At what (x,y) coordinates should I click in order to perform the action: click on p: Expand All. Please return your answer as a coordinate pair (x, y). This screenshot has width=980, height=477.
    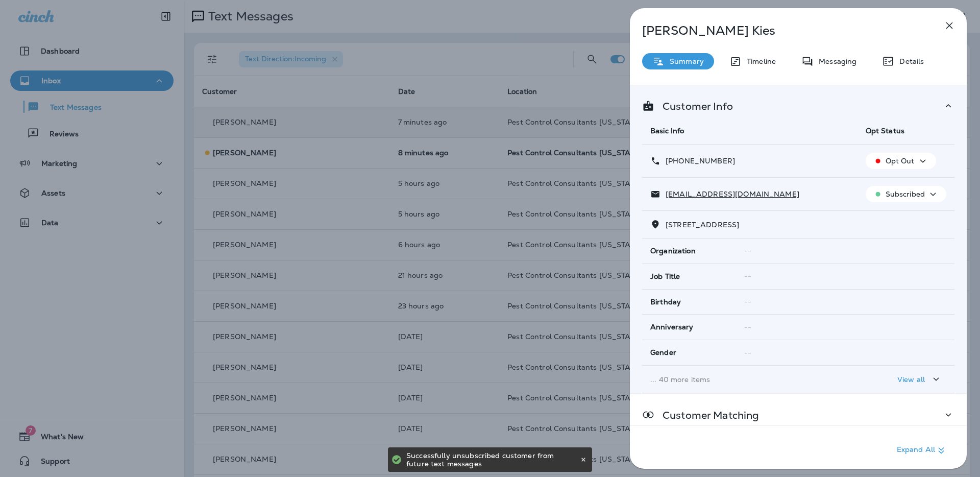
    Looking at the image, I should click on (922, 450).